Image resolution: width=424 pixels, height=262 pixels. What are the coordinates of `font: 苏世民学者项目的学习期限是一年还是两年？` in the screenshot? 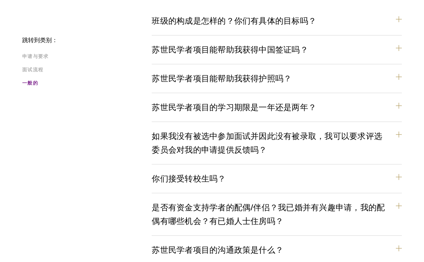 It's located at (234, 107).